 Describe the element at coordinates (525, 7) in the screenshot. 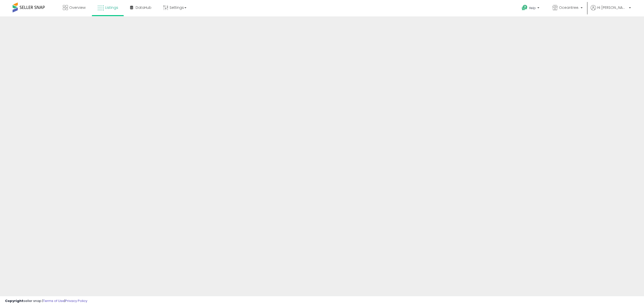

I see `i: Get Help` at that location.